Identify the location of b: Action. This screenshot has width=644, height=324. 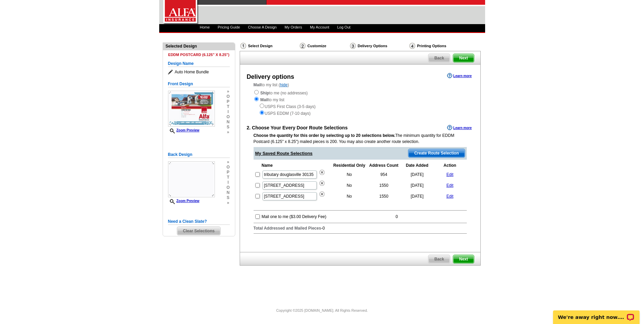
(450, 165).